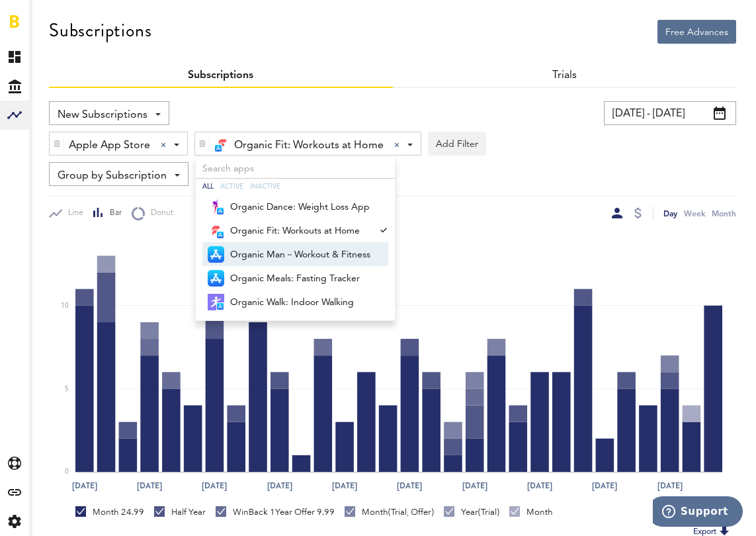 The width and height of the screenshot is (756, 536). I want to click on div: Month(Trial, Offer), so click(388, 512).